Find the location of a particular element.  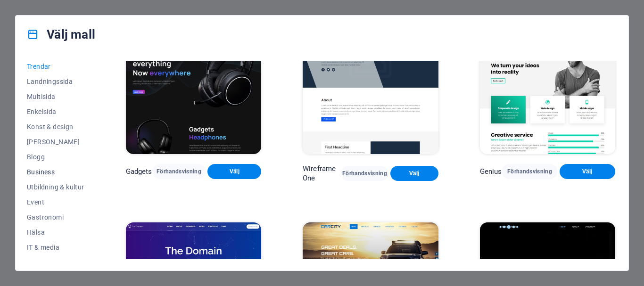

button: Trendar is located at coordinates (56, 66).